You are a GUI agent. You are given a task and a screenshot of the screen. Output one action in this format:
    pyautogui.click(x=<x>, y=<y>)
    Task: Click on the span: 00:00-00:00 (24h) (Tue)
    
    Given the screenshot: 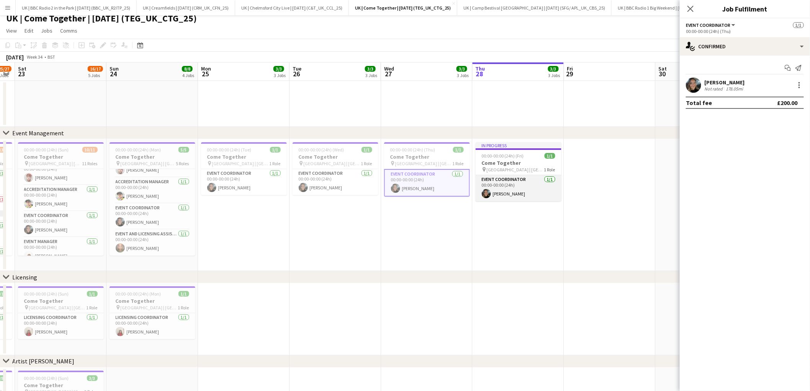 What is the action you would take?
    pyautogui.click(x=229, y=149)
    